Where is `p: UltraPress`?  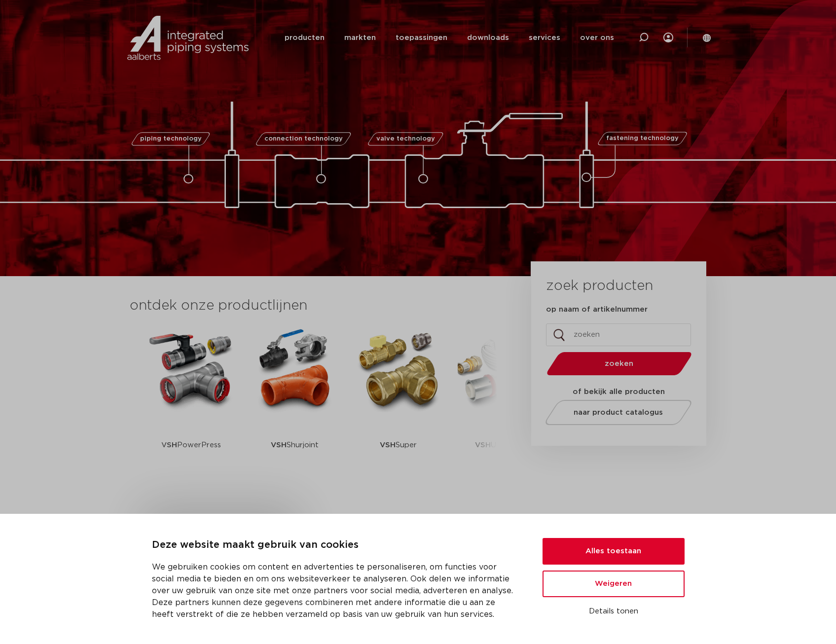
p: UltraPress is located at coordinates (501, 445).